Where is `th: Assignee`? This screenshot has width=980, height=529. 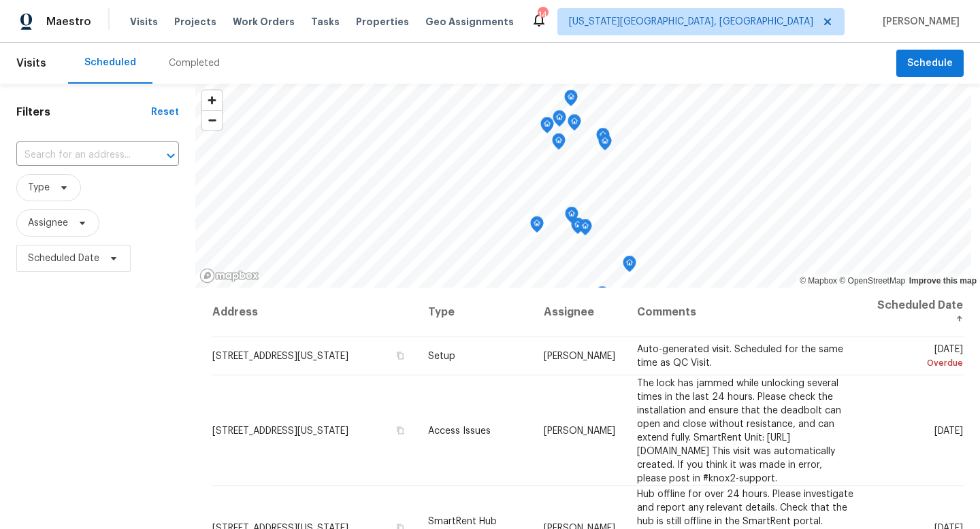
th: Assignee is located at coordinates (579, 312).